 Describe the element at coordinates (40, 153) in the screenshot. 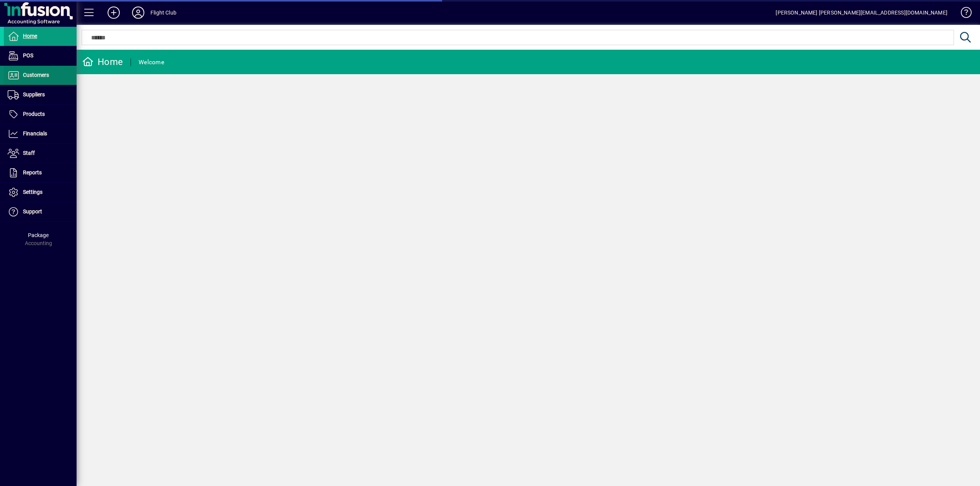

I see `a: Staff` at that location.